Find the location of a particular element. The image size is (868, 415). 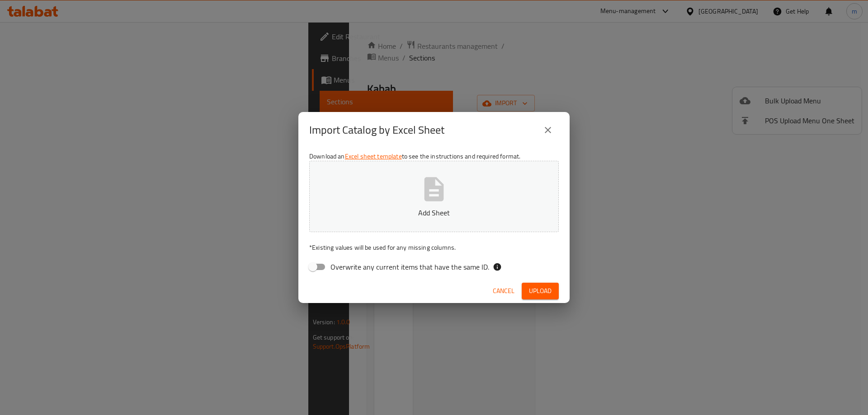

button: Cancel is located at coordinates (503, 291).